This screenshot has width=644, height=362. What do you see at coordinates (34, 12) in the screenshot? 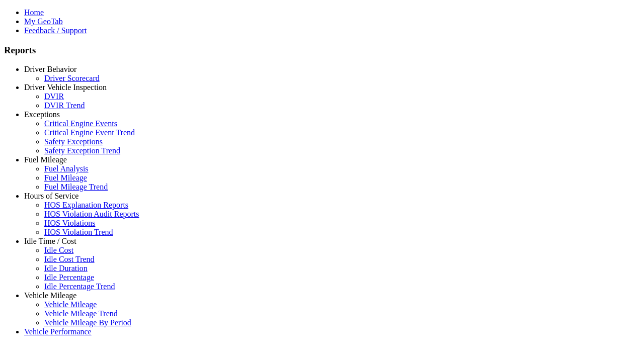
I see `a: Home` at bounding box center [34, 12].